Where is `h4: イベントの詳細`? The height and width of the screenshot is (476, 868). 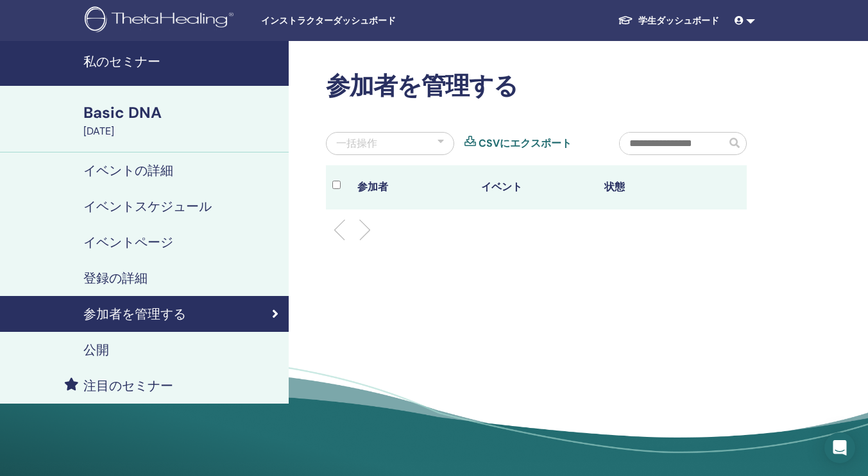 h4: イベントの詳細 is located at coordinates (128, 171).